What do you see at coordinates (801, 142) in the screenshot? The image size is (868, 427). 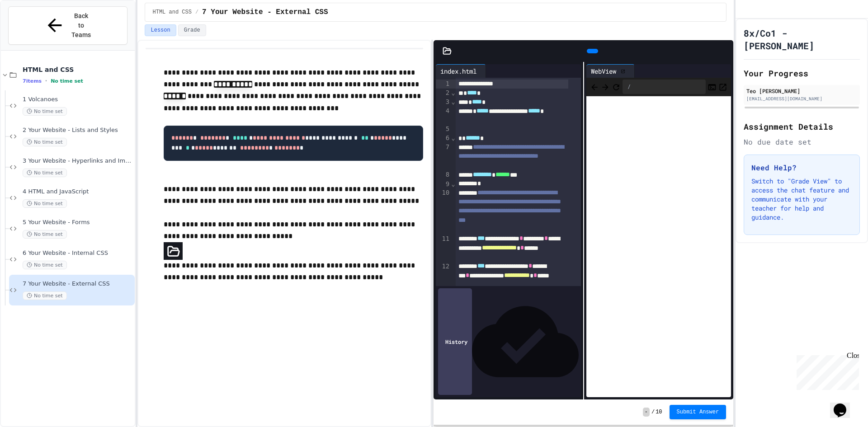 I see `div: No due date set` at bounding box center [801, 142].